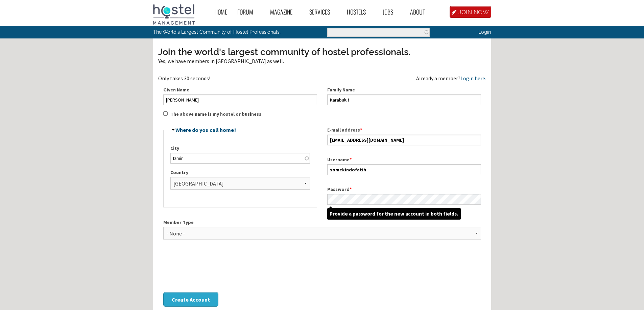 The image size is (644, 310). Describe the element at coordinates (285, 11) in the screenshot. I see `a: Magazine` at that location.